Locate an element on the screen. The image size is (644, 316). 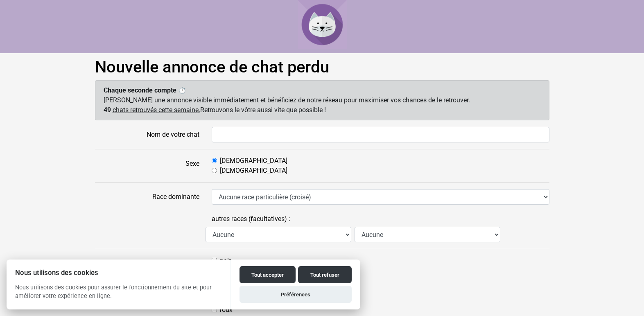
label: Sexe is located at coordinates (147, 166).